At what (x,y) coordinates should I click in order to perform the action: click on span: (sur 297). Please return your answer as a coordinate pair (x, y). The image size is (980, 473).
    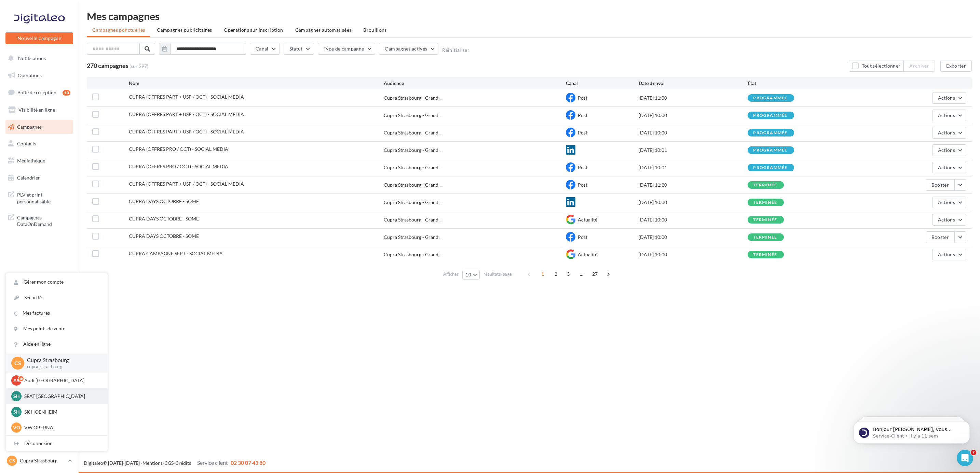
    Looking at the image, I should click on (138, 66).